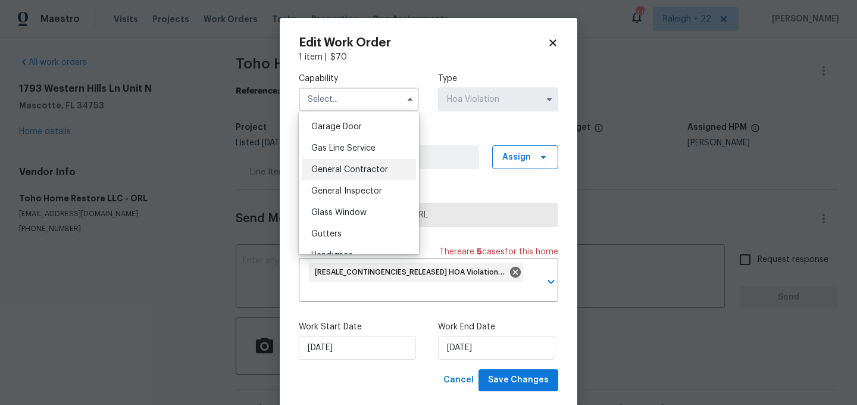 The height and width of the screenshot is (405, 857). What do you see at coordinates (479, 252) in the screenshot?
I see `span: 5` at bounding box center [479, 252].